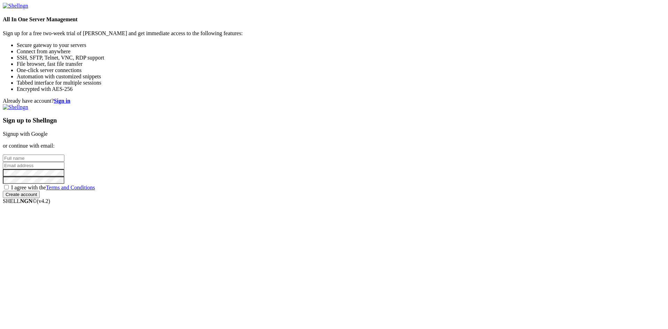 This screenshot has height=329, width=668. What do you see at coordinates (21, 194) in the screenshot?
I see `input: Create account` at bounding box center [21, 194].